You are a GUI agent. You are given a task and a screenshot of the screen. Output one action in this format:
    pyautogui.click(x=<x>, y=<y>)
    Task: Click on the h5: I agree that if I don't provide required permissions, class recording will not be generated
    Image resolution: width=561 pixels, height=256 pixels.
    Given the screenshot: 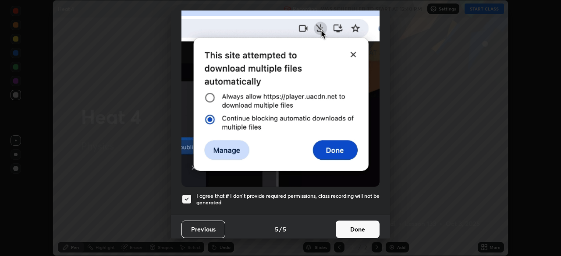 What is the action you would take?
    pyautogui.click(x=288, y=199)
    